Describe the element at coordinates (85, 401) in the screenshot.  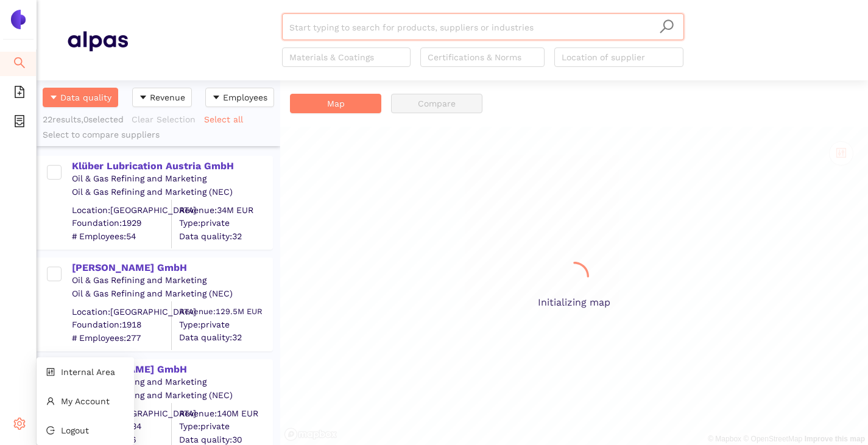
I see `span: My Account` at that location.